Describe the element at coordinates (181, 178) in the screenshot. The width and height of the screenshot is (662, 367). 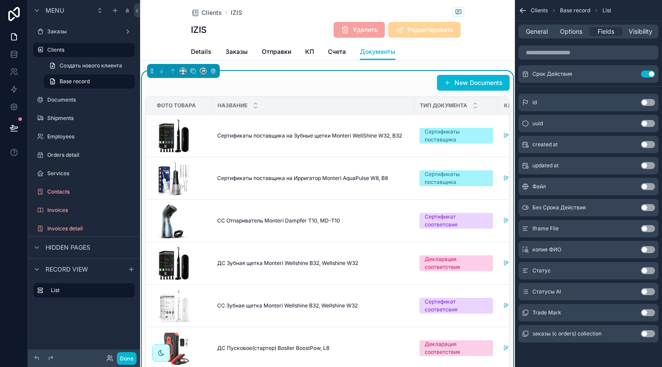
I see `a: Monosnap-IZIS---ирригатор-от-19.02.2025---Google-Таблицы-2025-02-21-14-08-03.png` at that location.